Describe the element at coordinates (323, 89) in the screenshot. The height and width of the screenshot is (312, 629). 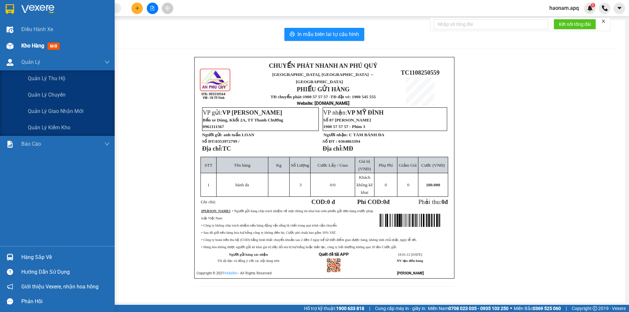
I see `strong: PHIẾU GỬI HÀNG` at that location.